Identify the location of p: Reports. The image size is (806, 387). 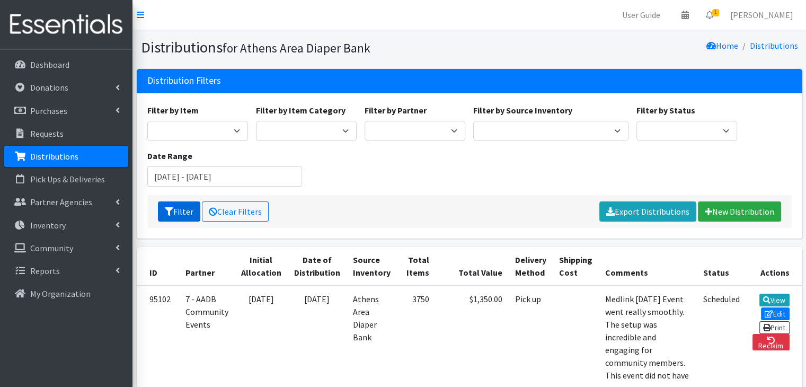
(45, 271).